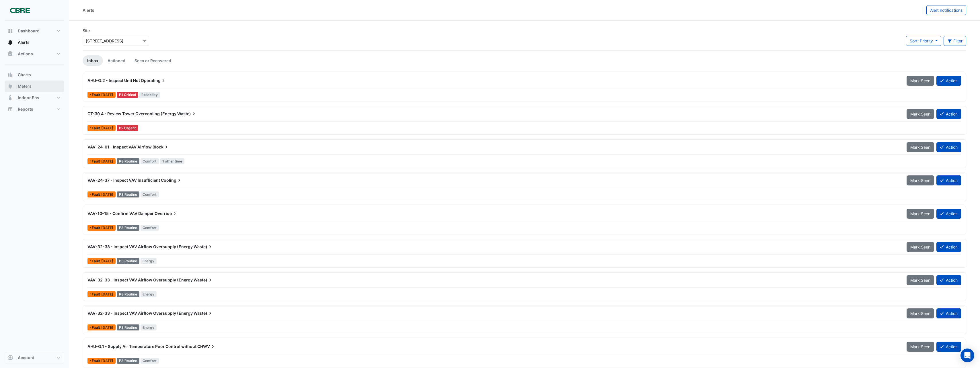 This screenshot has width=980, height=368. Describe the element at coordinates (34, 31) in the screenshot. I see `button: Dashboard` at that location.